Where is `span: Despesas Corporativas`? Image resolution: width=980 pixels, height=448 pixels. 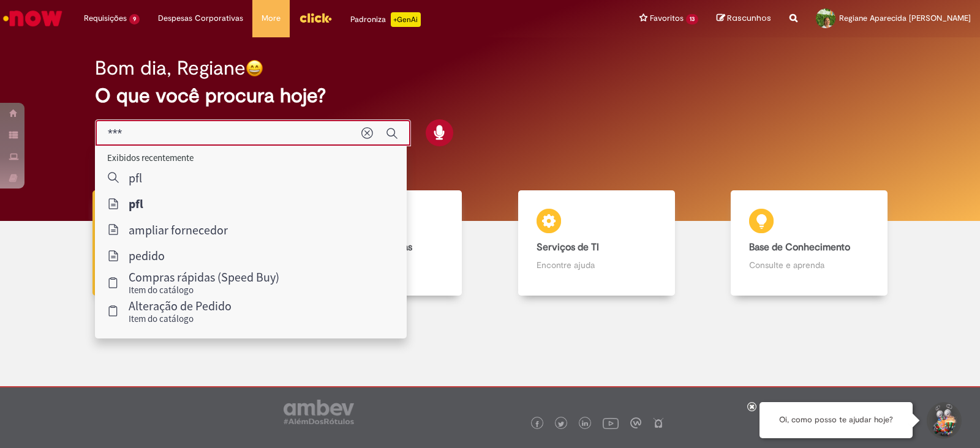 span: Despesas Corporativas is located at coordinates (200, 18).